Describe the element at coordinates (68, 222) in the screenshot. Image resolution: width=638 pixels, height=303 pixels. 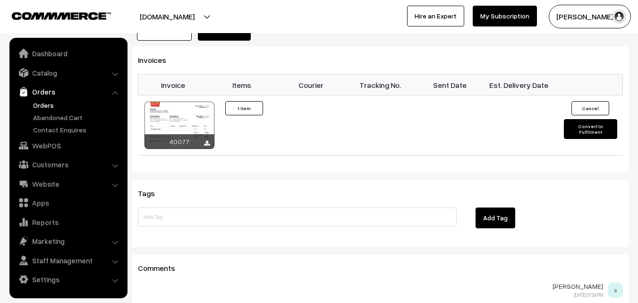
I see `a: Reports` at that location.